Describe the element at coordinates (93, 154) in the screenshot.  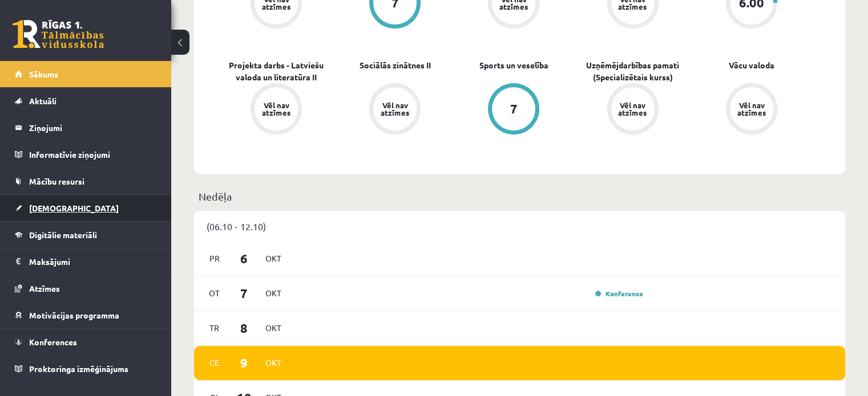
I see `legend: Informatīvie ziņojumi` at that location.